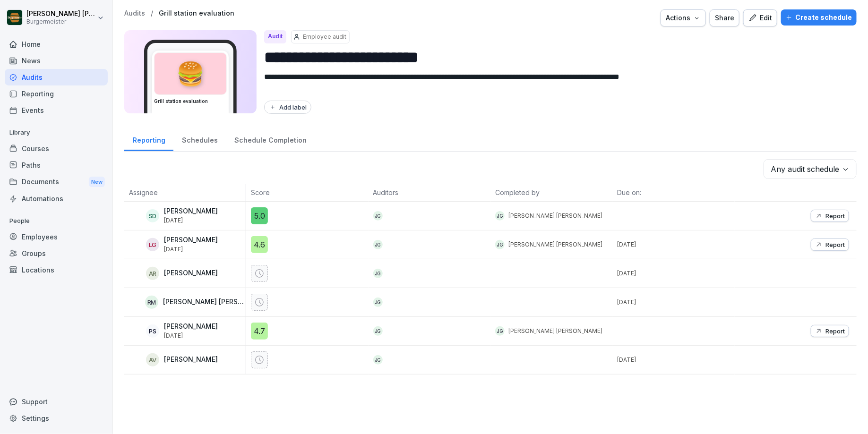 This screenshot has width=868, height=434. I want to click on div: AV, so click(153, 360).